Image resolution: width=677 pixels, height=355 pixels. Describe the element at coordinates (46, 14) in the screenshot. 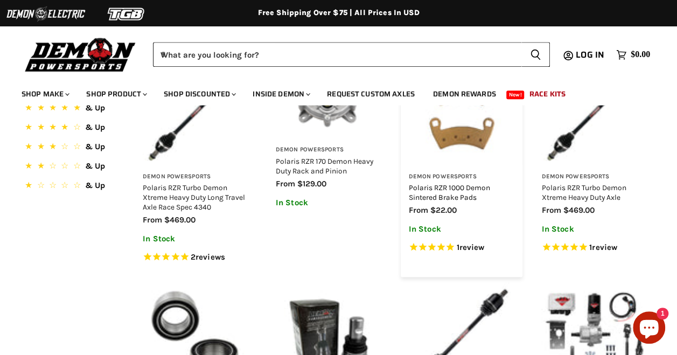

I see `img: Demon Electric Logo 2` at that location.